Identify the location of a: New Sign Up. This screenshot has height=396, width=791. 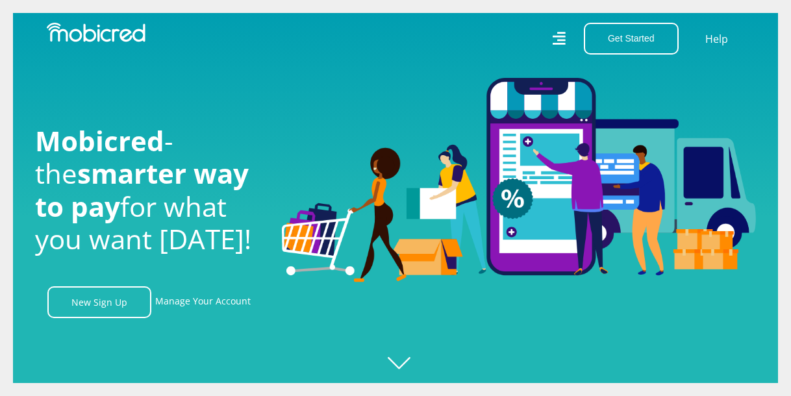
(99, 302).